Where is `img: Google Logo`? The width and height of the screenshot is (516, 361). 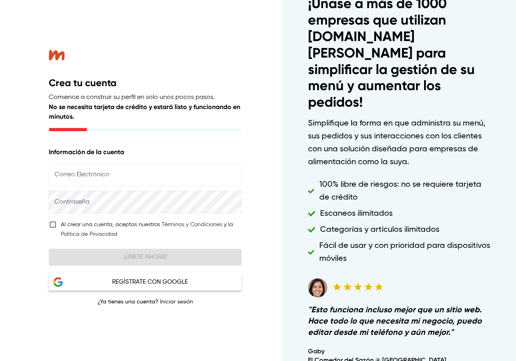
img: Google Logo is located at coordinates (58, 282).